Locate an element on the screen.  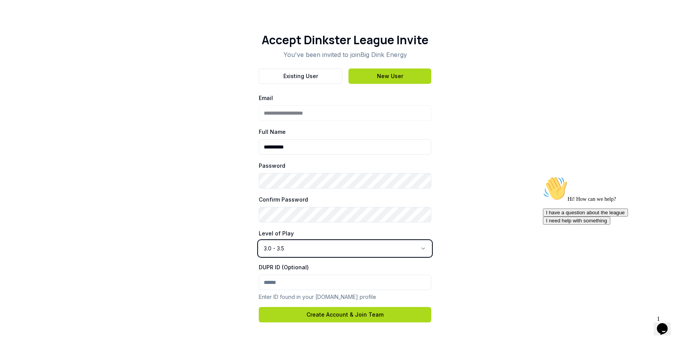
label: DUPR ID (Optional) is located at coordinates (284, 267).